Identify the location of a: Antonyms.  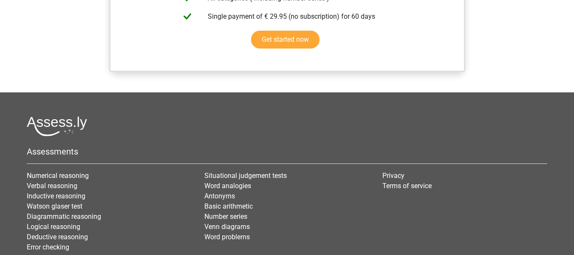
(220, 196).